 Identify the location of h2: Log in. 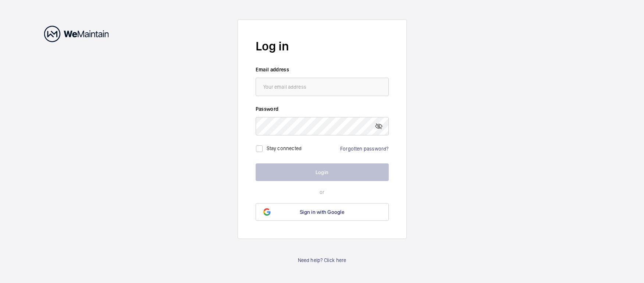
(322, 46).